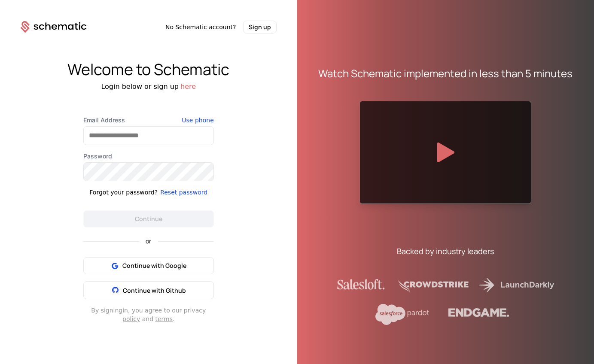  I want to click on span: No Schematic account?, so click(201, 27).